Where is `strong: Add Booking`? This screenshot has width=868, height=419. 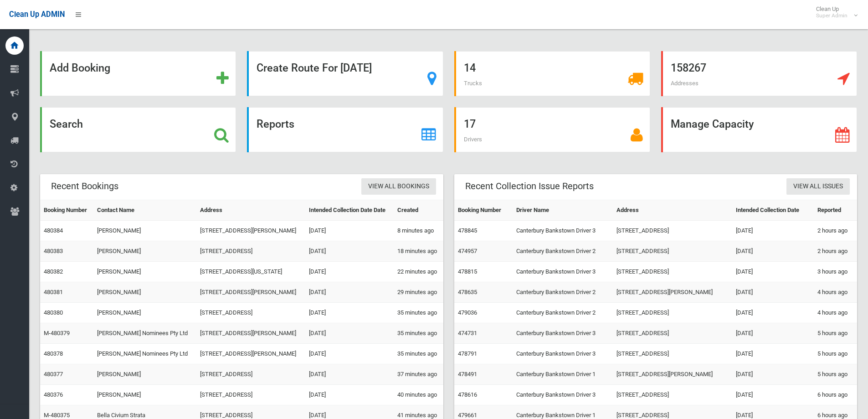
strong: Add Booking is located at coordinates (80, 68).